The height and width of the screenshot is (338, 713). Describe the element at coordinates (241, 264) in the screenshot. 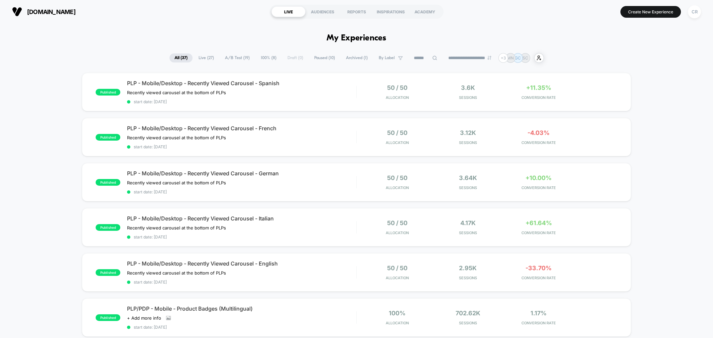

I see `span: PLP - Mobile/Desktop - Recently Viewed Carousel - English` at that location.